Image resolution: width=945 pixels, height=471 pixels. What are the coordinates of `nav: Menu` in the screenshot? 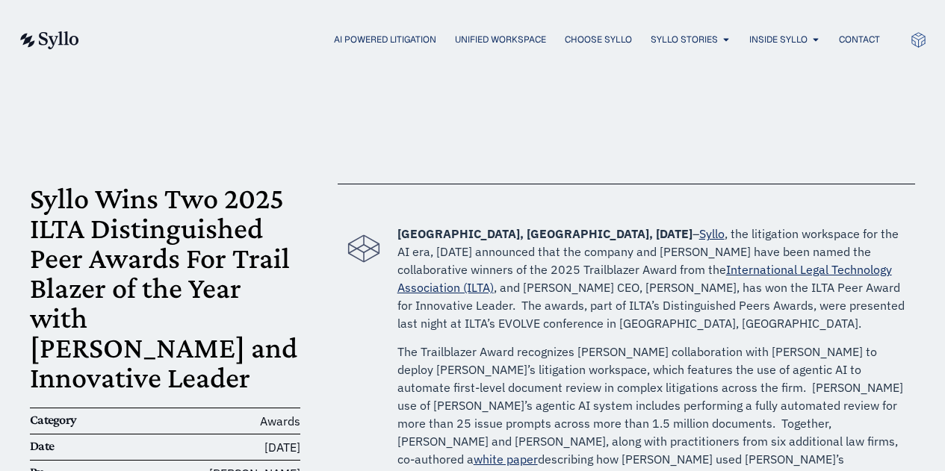 It's located at (494, 40).